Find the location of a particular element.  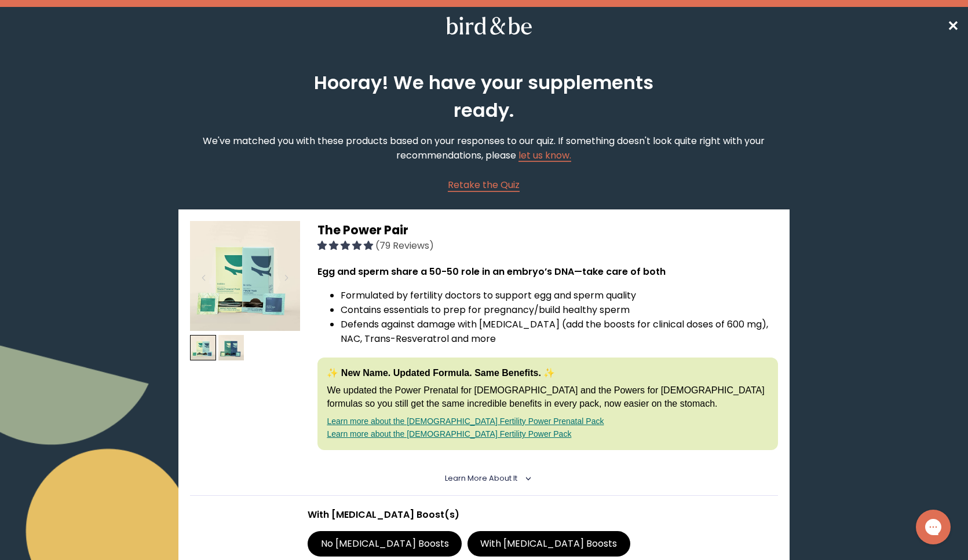

a: Retake the Quiz is located at coordinates (484, 185).